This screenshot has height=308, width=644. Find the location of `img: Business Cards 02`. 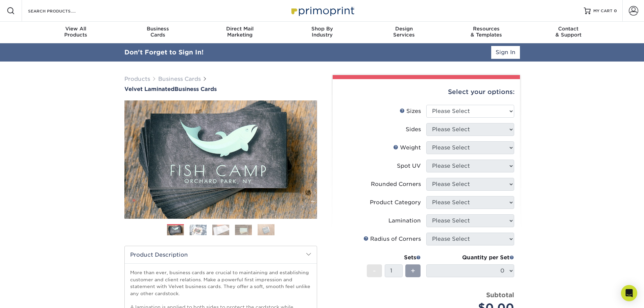

img: Business Cards 02 is located at coordinates (198, 230).